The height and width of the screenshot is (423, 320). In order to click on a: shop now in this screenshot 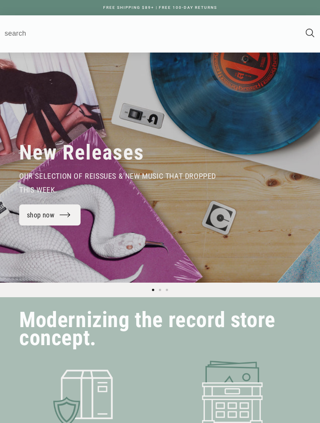, I will do `click(50, 215)`.